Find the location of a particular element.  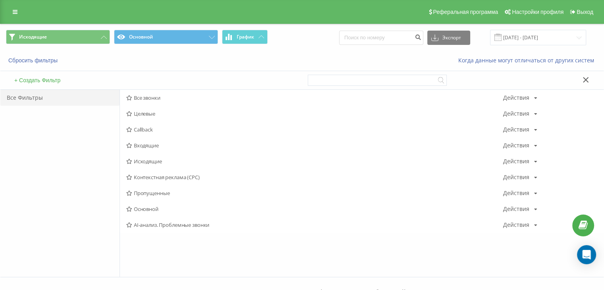

span: Основной is located at coordinates (315, 209).